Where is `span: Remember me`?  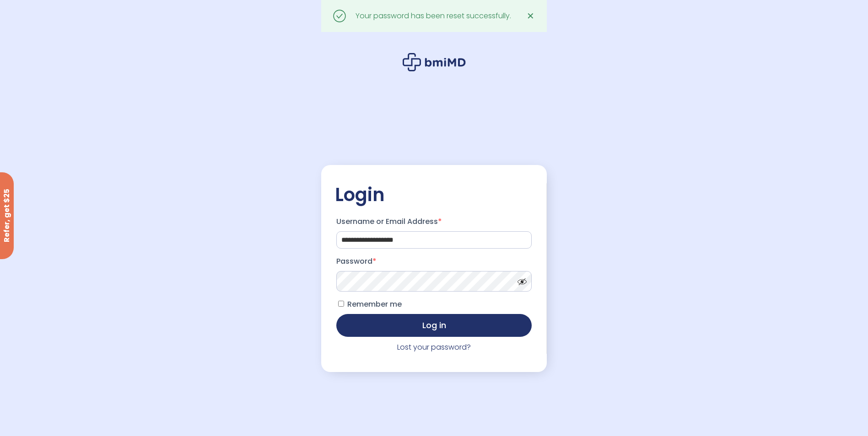
span: Remember me is located at coordinates (375, 304).